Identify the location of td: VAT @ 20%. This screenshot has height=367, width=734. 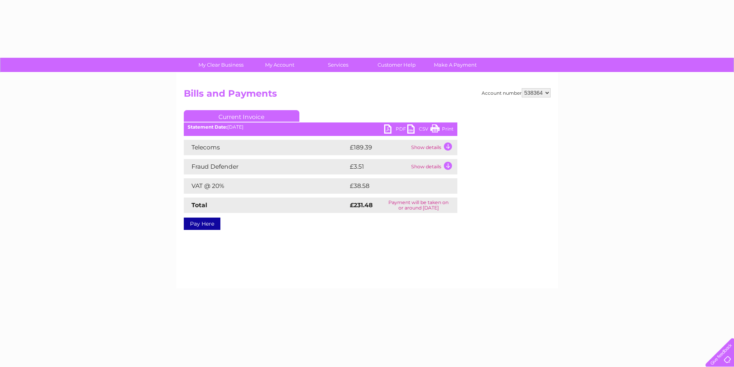
(266, 186).